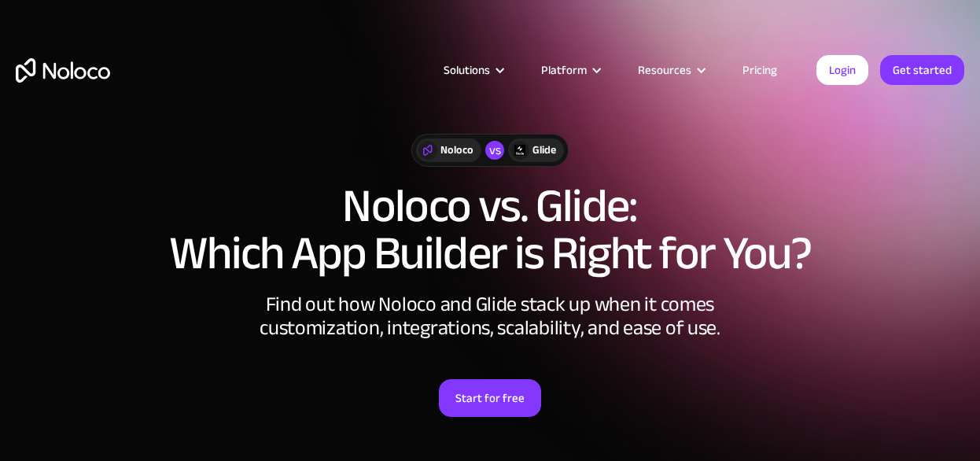  I want to click on div: Find out how Noloco and Glide stack up when it comes customization, integrations, scalability, an..., so click(490, 317).